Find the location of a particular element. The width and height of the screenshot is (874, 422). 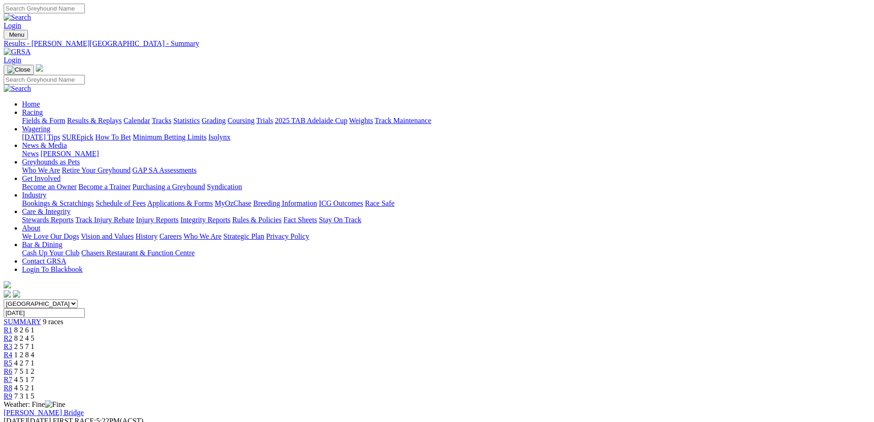

a: Privacy Policy is located at coordinates (288, 236).